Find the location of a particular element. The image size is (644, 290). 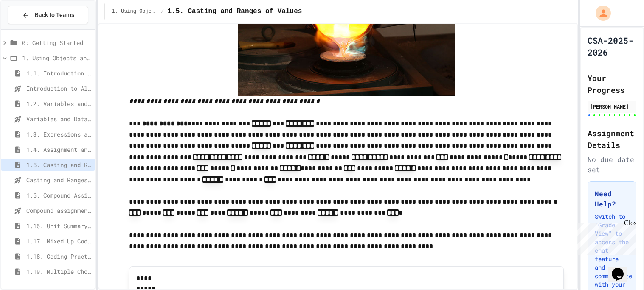

span: 1.19. Multiple Choice Exercises for Unit 1a (1.1-1.6) is located at coordinates (59, 272).